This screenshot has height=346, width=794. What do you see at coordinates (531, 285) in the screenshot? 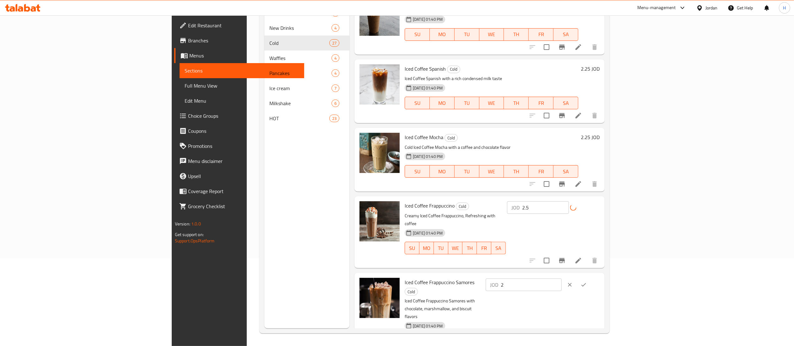
I see `input: Please enter price` at bounding box center [531, 285].